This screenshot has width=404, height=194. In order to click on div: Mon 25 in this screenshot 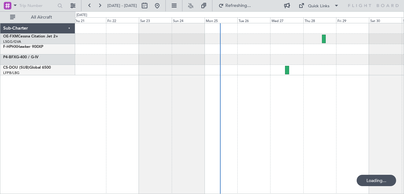, I will do `click(221, 20)`.